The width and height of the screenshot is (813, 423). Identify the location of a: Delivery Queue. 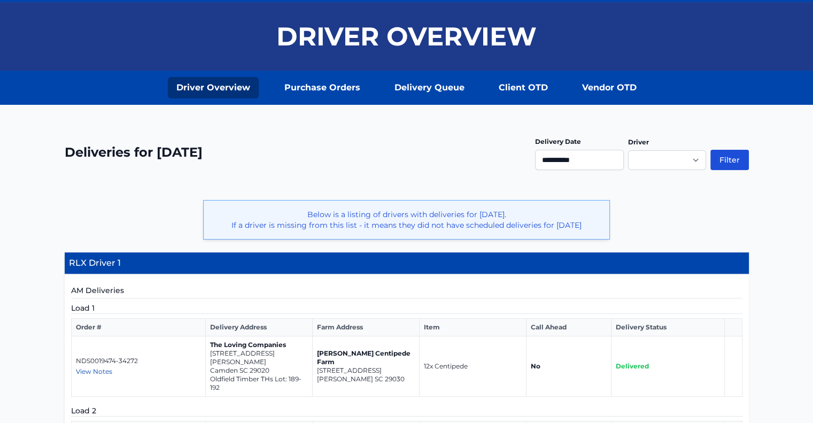
(429, 88).